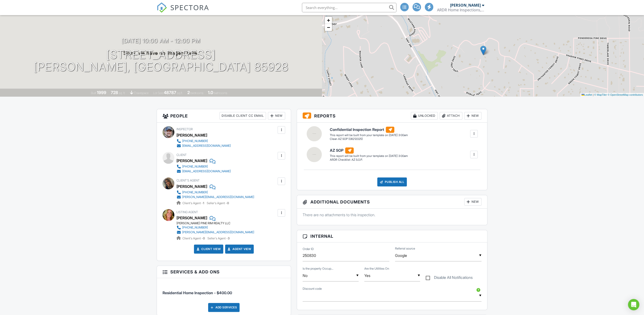  What do you see at coordinates (392, 182) in the screenshot?
I see `div: Publish All` at bounding box center [392, 182].